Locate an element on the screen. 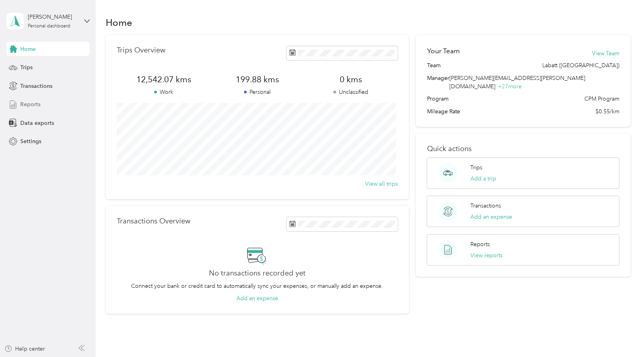  span: Manager is located at coordinates (438, 82).